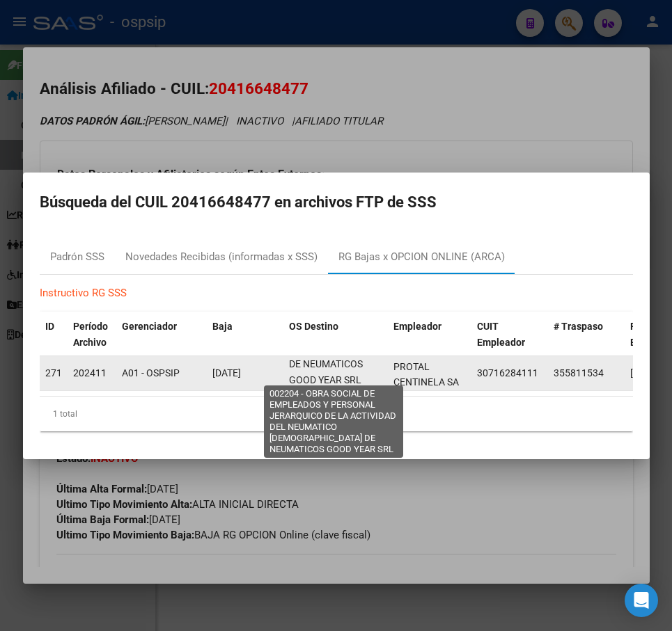 This screenshot has height=631, width=672. What do you see at coordinates (162, 335) in the screenshot?
I see `datatable-header-cell: Gerenciador` at bounding box center [162, 335].